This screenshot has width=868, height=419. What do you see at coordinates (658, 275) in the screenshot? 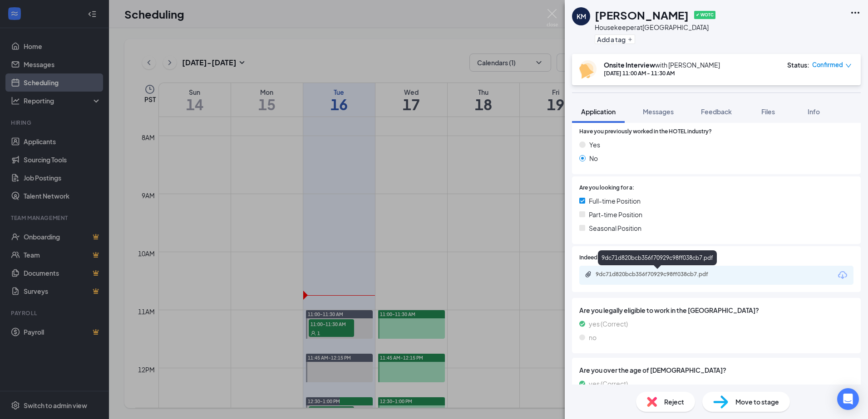
I see `a: Paperclip9dc71d820bcb356f70929c98ff038cb7.pdf` at bounding box center [658, 275].